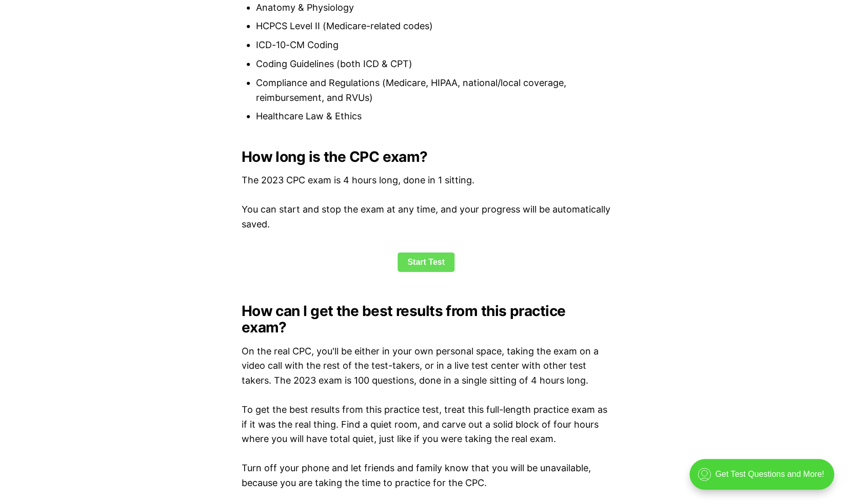 This screenshot has width=852, height=504. Describe the element at coordinates (433, 45) in the screenshot. I see `li: ICD-10-CM Coding` at that location.